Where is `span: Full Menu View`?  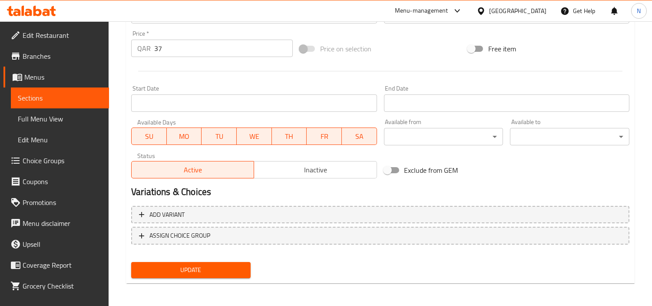
span: Full Menu View is located at coordinates (60, 119).